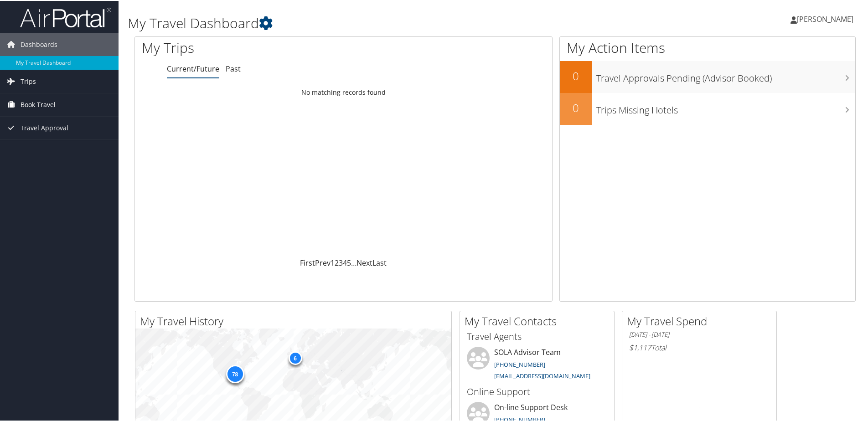  Describe the element at coordinates (28, 80) in the screenshot. I see `span: Trips` at that location.